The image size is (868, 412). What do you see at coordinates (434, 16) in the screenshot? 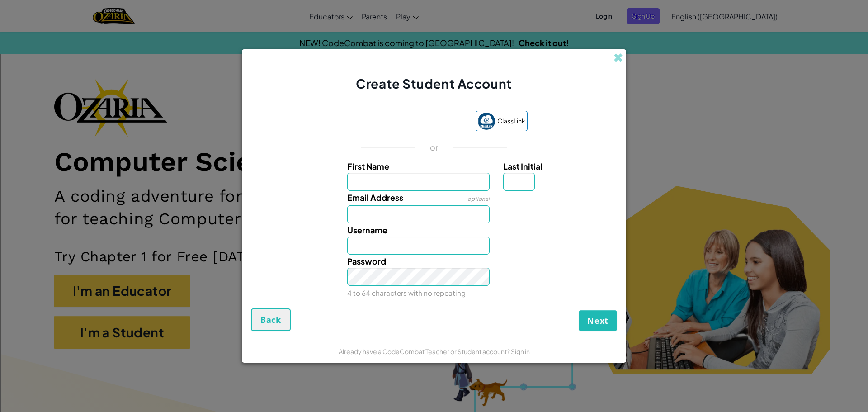
I see `div: Sort New > Old` at bounding box center [434, 16].